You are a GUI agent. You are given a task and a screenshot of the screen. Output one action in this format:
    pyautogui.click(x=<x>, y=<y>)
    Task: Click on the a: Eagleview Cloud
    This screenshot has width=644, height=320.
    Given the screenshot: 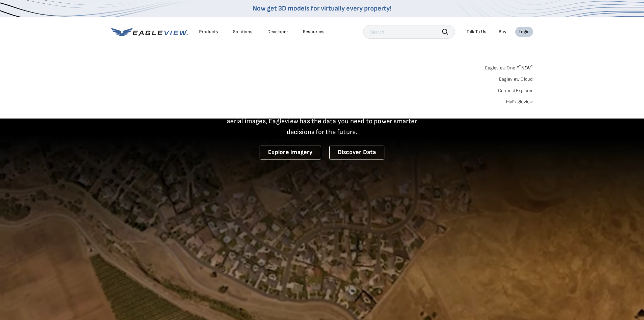 What is the action you would take?
    pyautogui.click(x=516, y=79)
    